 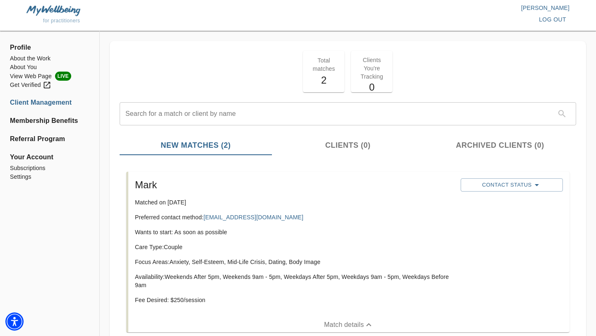 What do you see at coordinates (348, 145) in the screenshot?
I see `span: Clients (0)` at bounding box center [348, 145].